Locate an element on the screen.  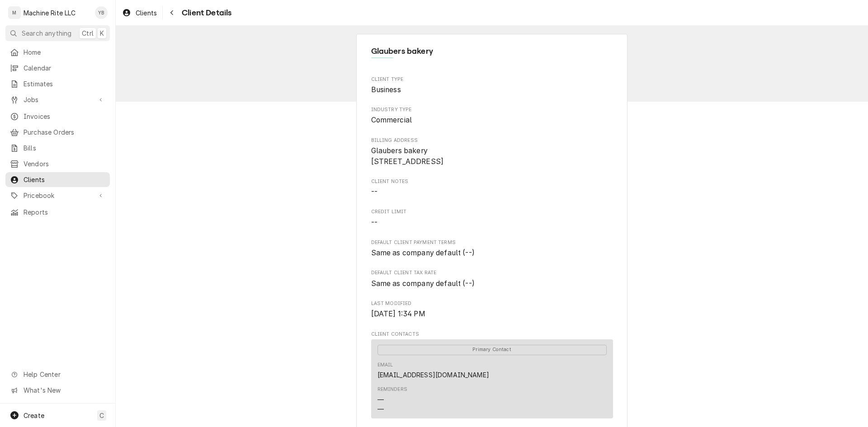
a: Home is located at coordinates (58, 52).